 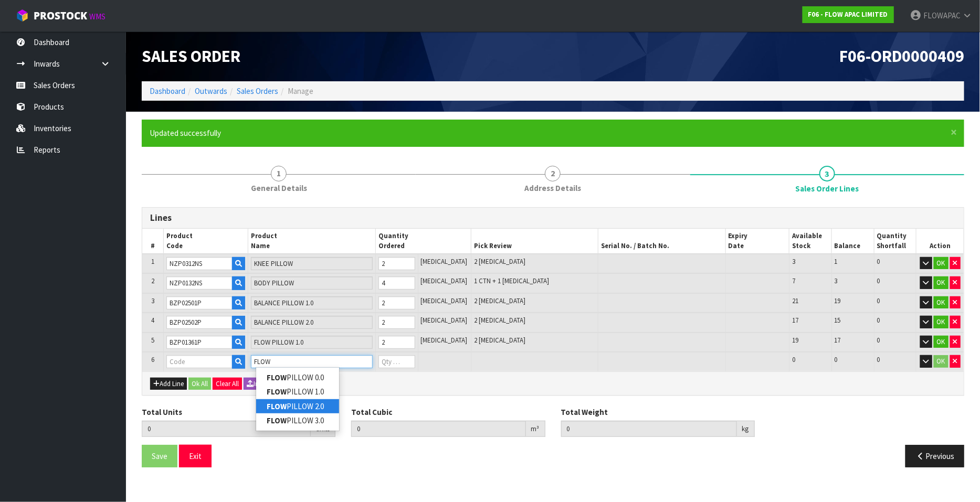 What do you see at coordinates (60, 16) in the screenshot?
I see `span: ProStock` at bounding box center [60, 16].